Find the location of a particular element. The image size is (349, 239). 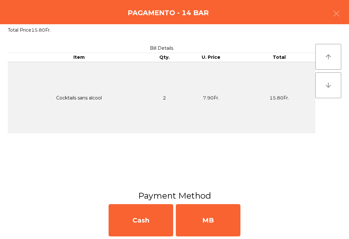

span: Bill Details is located at coordinates (161, 48).